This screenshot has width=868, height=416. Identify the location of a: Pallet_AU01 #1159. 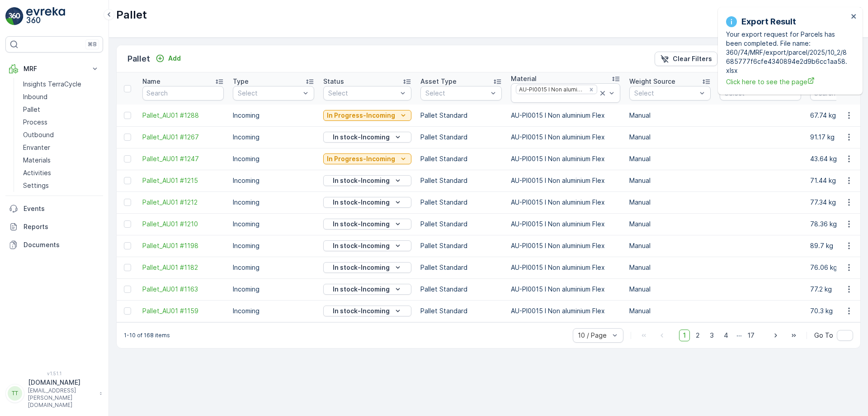
(183, 310).